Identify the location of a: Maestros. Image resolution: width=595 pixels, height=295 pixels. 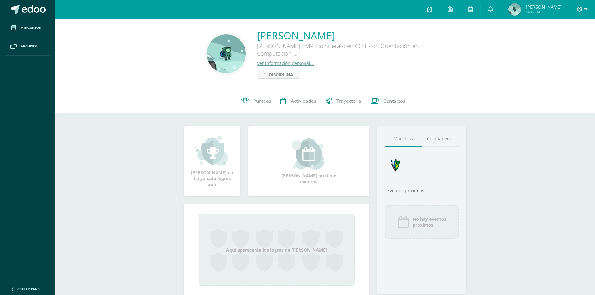
(404, 139).